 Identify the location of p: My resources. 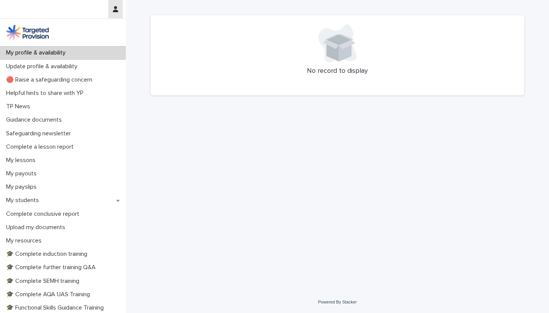
(25, 241).